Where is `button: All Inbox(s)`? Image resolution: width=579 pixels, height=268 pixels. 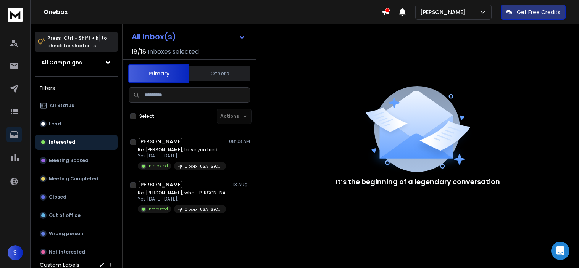
button: All Inbox(s) is located at coordinates (189, 37).